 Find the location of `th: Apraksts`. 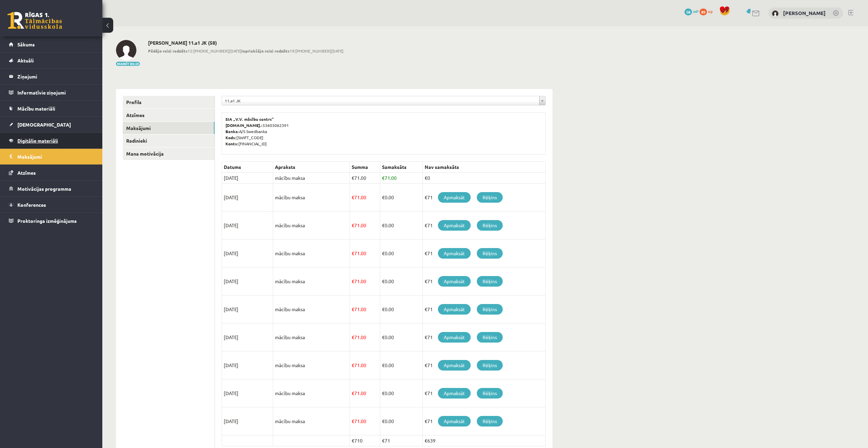

th: Apraksts is located at coordinates (311, 167).